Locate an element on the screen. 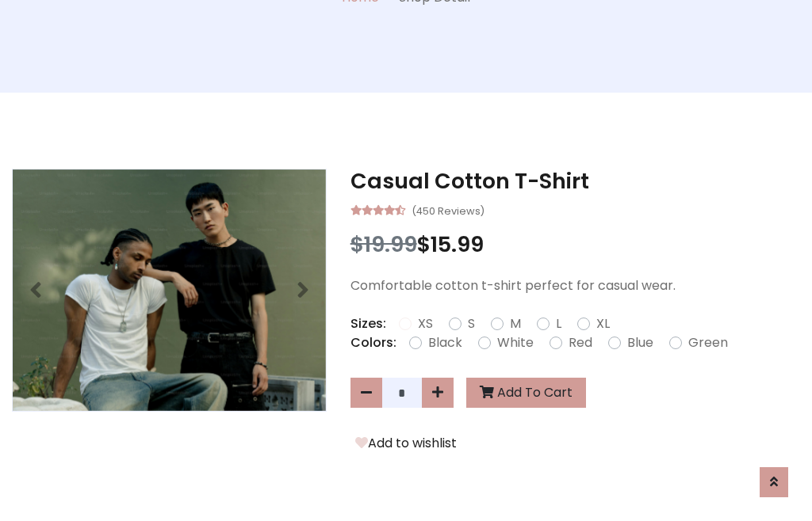 This screenshot has width=812, height=521. button: Add to wishlist is located at coordinates (406, 443).